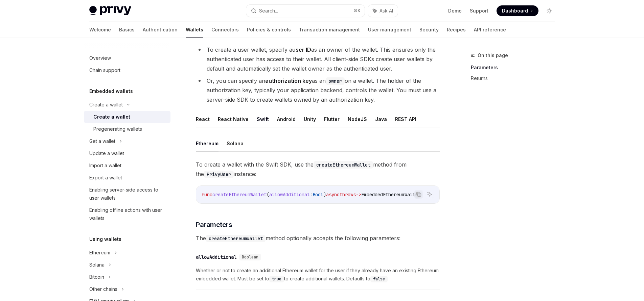  Describe the element at coordinates (429, 30) in the screenshot. I see `a: Security` at that location.